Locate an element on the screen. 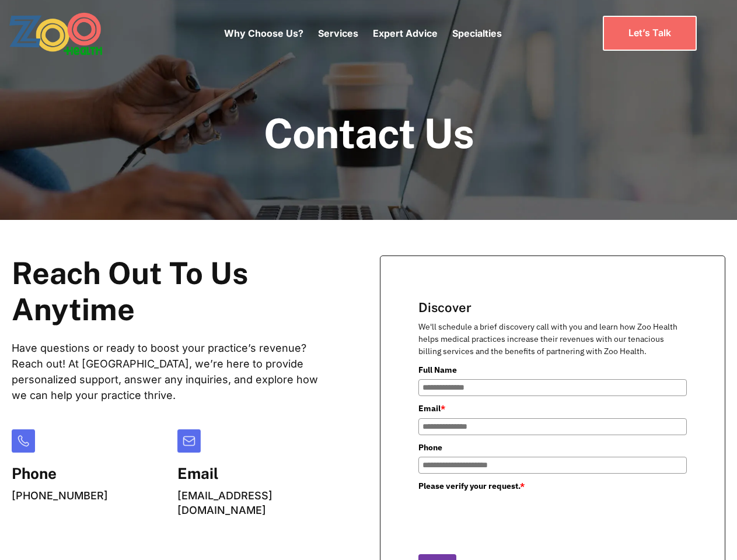  h2: Reach Out To Us Anytime is located at coordinates (172, 292).